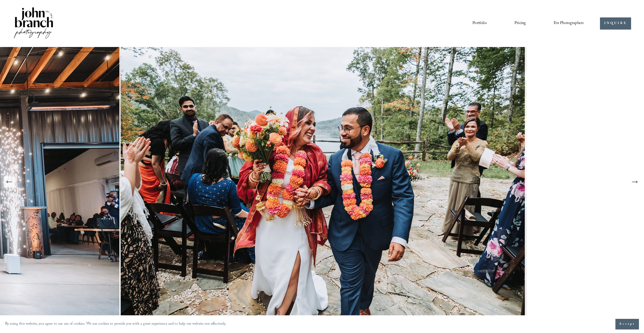 The width and height of the screenshot is (644, 333). I want to click on button: Next Slide, so click(635, 182).